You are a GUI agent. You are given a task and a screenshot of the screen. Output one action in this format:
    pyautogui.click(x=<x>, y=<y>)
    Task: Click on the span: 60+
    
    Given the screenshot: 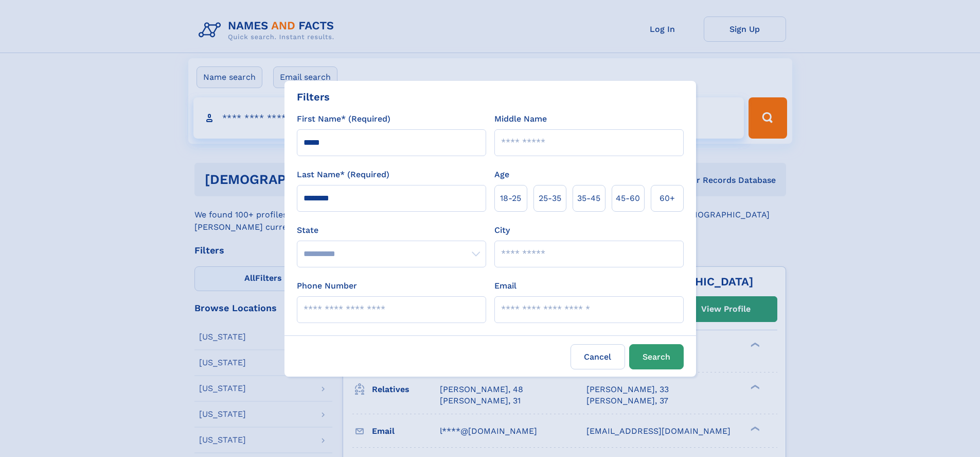 What is the action you would take?
    pyautogui.click(x=667, y=198)
    